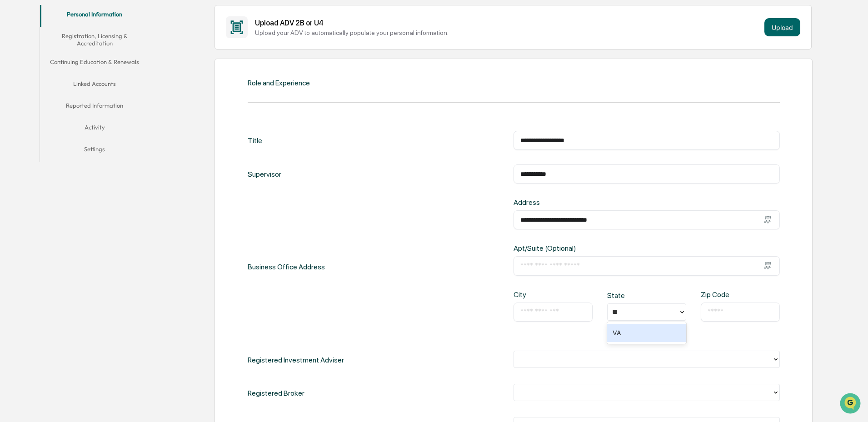  Describe the element at coordinates (625, 295) in the screenshot. I see `div: State` at that location.